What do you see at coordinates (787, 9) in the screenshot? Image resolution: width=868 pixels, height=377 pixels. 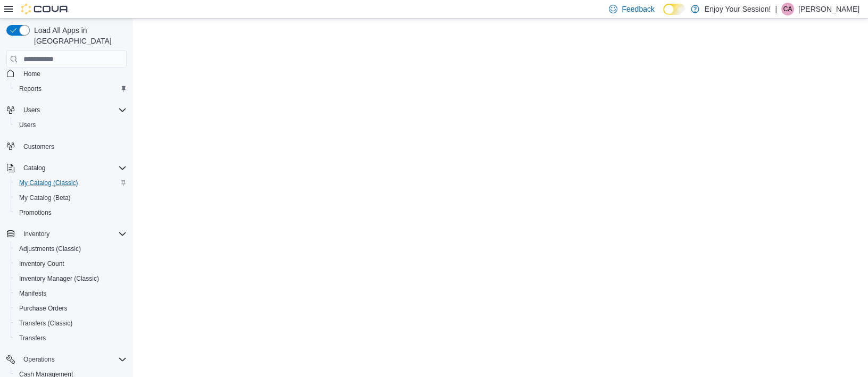 I see `div: Chantel Albert` at bounding box center [787, 9].